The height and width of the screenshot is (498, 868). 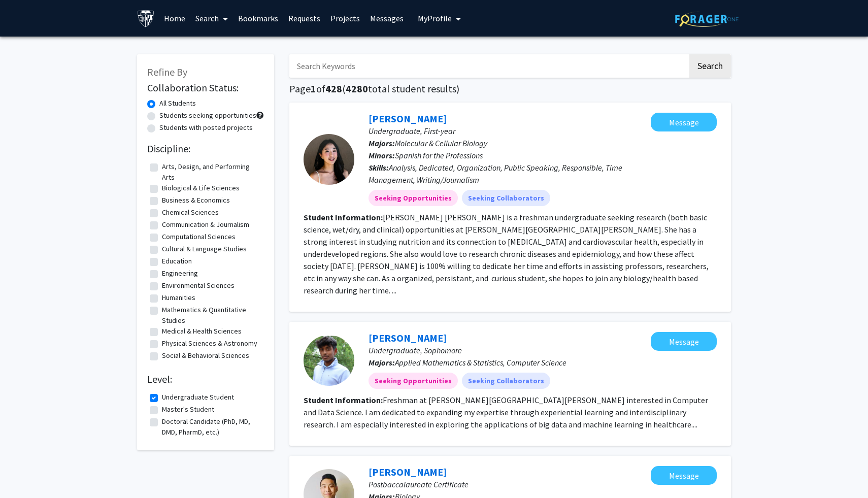 What do you see at coordinates (418, 484) in the screenshot?
I see `span: Postbaccalaureate Certificate` at bounding box center [418, 484].